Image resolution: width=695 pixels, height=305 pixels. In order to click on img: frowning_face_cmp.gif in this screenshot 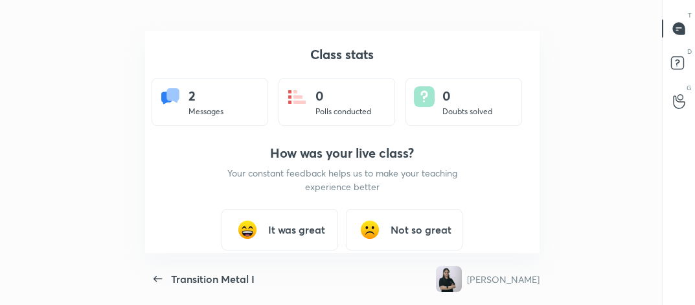, I will do `click(370, 229)`.